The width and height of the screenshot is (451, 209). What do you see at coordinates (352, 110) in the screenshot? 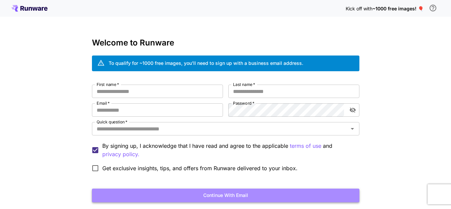
I see `button: toggle password visibility` at bounding box center [352, 110].